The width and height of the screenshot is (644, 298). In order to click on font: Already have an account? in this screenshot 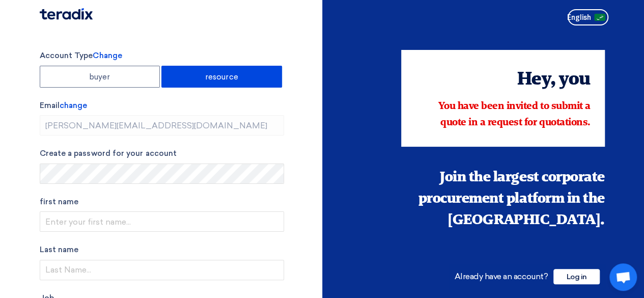, I will do `click(501, 276)`.